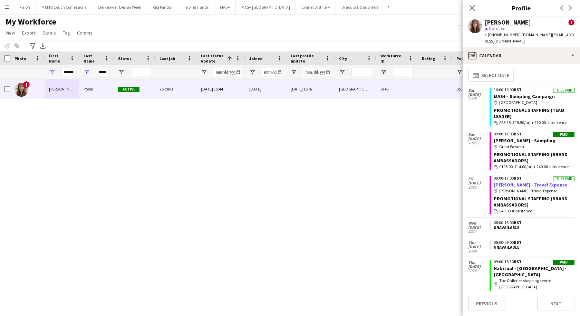 This screenshot has width=580, height=316. Describe the element at coordinates (141, 72) in the screenshot. I see `input: Status Filter Input` at that location.